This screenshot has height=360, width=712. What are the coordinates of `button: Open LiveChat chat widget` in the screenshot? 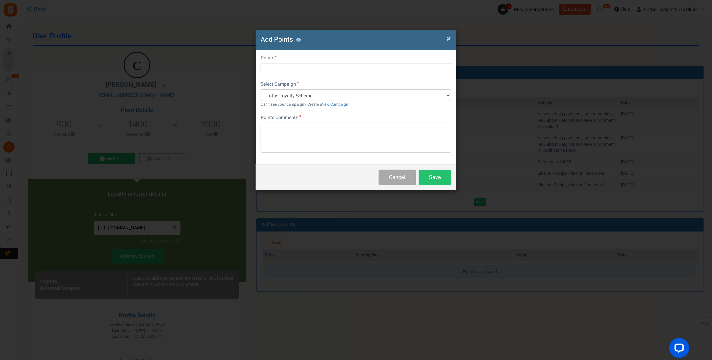 It's located at (15, 13).